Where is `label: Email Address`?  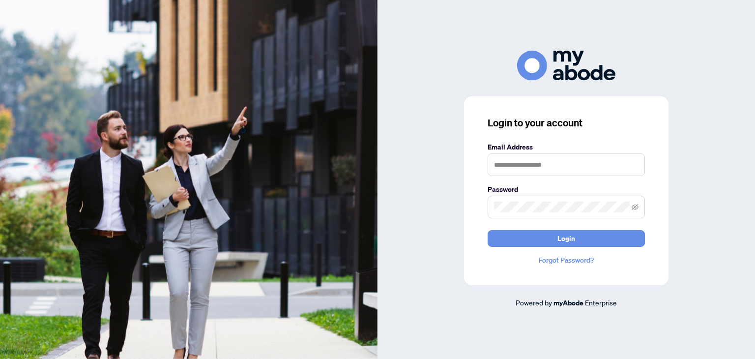
label: Email Address is located at coordinates (566, 147).